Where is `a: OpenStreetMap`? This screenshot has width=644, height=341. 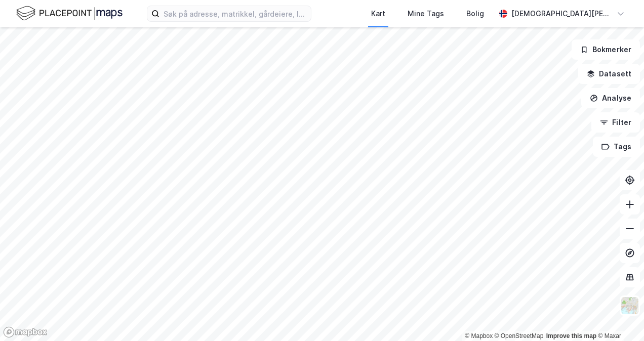 a: OpenStreetMap is located at coordinates (519, 336).